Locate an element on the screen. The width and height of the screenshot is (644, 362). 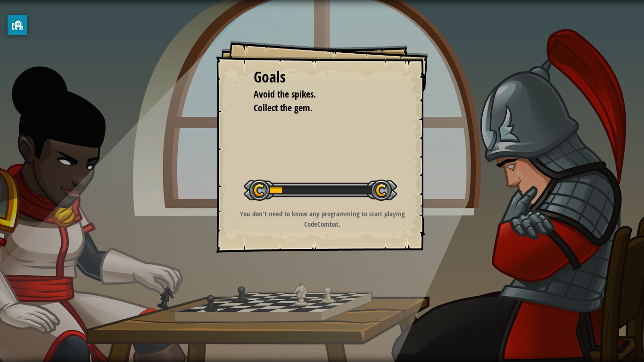
li: Avoid the spikes. is located at coordinates (315, 94).